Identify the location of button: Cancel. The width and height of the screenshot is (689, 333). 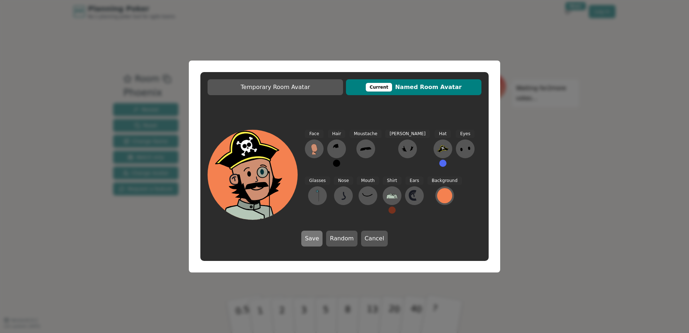
(374, 239).